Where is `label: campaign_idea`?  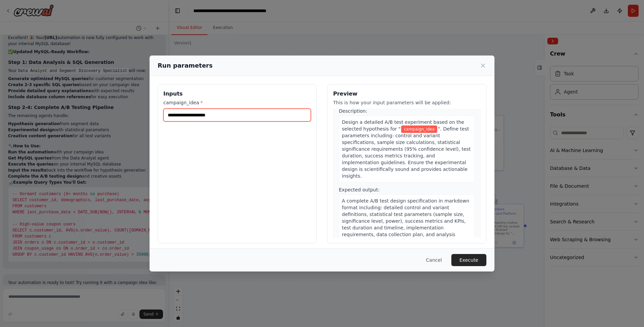 label: campaign_idea is located at coordinates (237, 103).